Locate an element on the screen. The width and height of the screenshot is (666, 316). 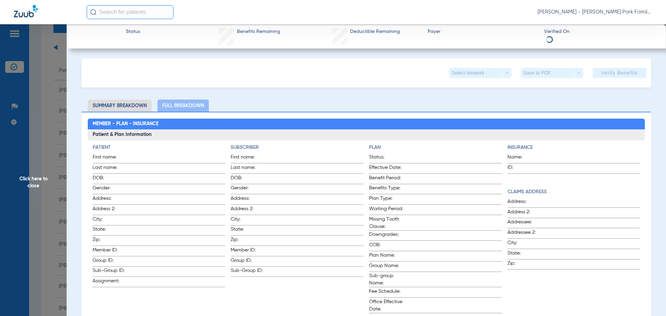
span: Payer is located at coordinates (483, 32).